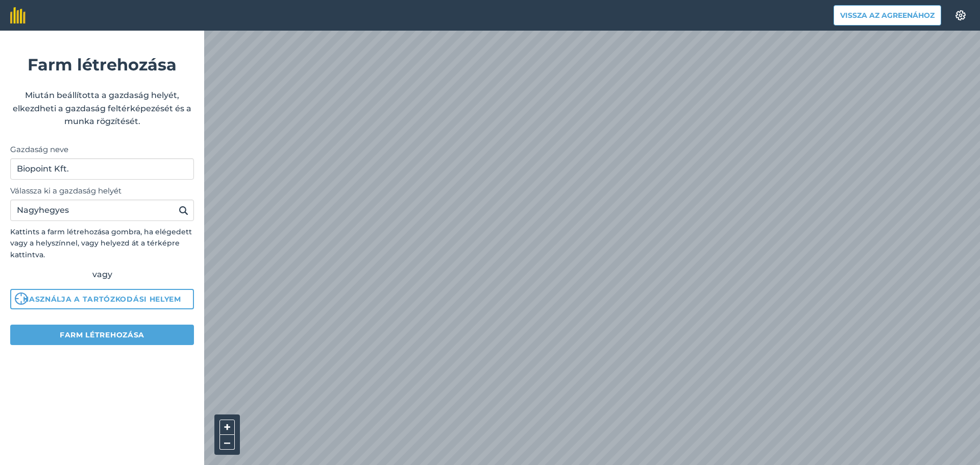  I want to click on font: Miután beállította a gazdaság helyét, elkezdheti a gazdaság feltérképezését és a munka rögzítését., so click(102, 108).